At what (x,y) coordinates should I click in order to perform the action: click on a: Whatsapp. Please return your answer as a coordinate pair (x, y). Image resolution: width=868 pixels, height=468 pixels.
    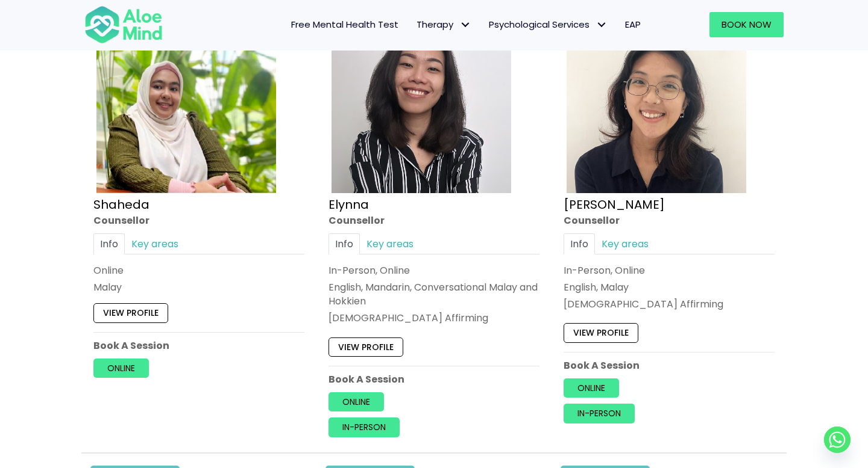
    Looking at the image, I should click on (836, 440).